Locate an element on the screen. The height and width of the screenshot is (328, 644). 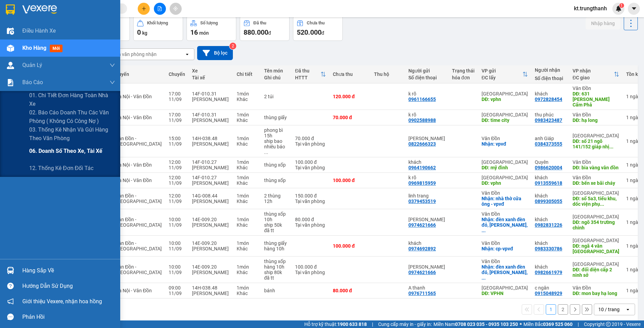
span: aim is located at coordinates (175, 9).